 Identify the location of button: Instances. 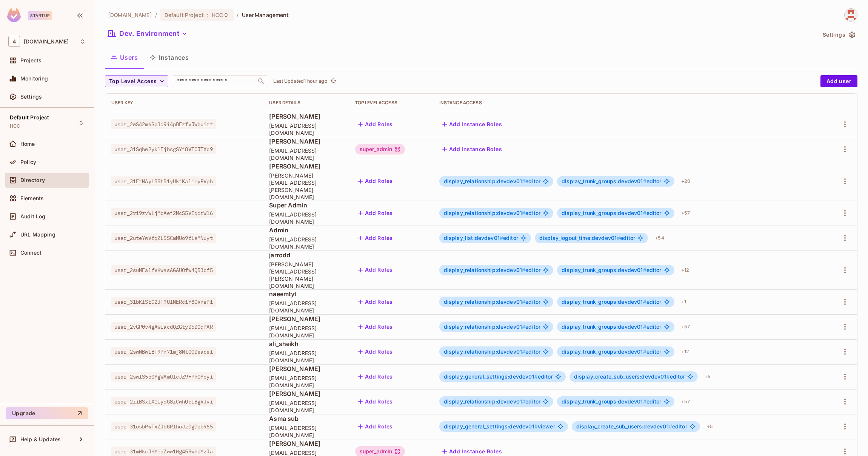
(169, 58).